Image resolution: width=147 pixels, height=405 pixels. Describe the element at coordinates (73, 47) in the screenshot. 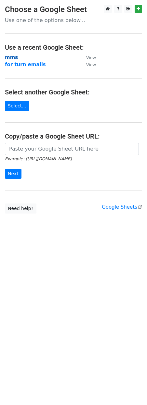

I see `h4: Use a recent Google Sheet:` at that location.